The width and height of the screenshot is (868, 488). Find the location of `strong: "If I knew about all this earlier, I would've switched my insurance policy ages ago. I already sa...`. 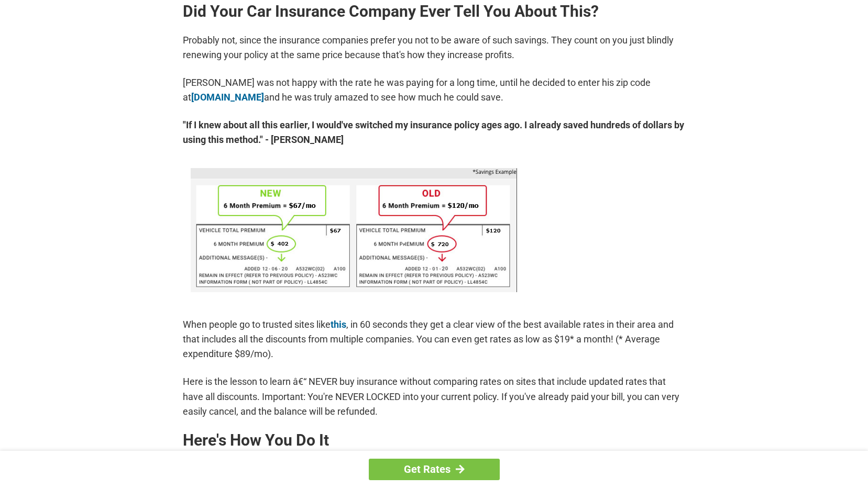

strong: "If I knew about all this earlier, I would've switched my insurance policy ages ago. I already sa... is located at coordinates (434, 132).